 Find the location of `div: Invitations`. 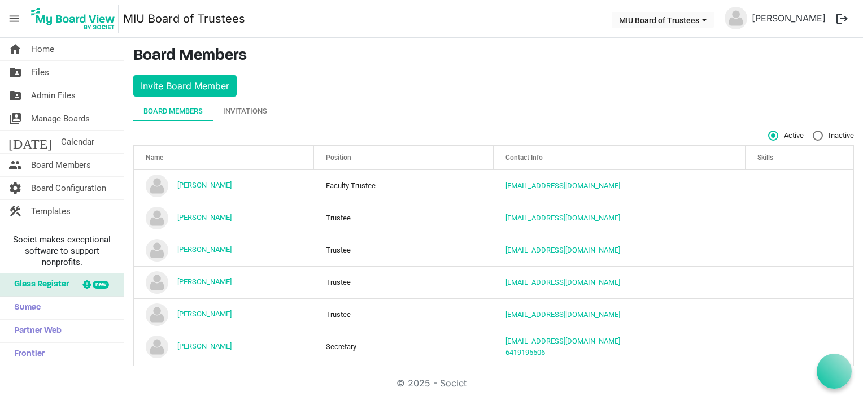

div: Invitations is located at coordinates (245, 111).